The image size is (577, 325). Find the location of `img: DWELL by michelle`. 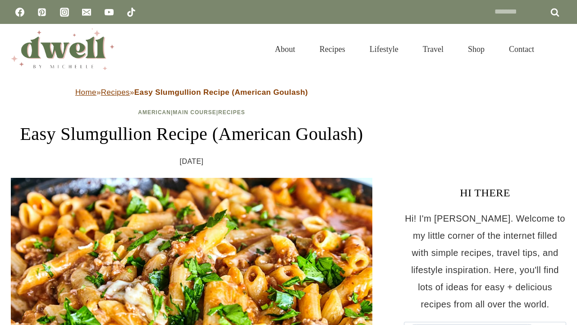

img: DWELL by michelle is located at coordinates (63, 49).